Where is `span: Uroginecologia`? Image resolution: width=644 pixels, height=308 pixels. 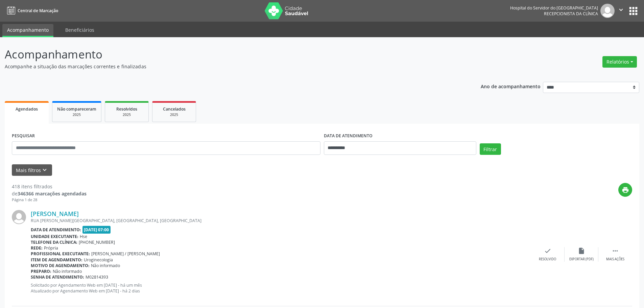 span: Uroginecologia is located at coordinates (99, 260).